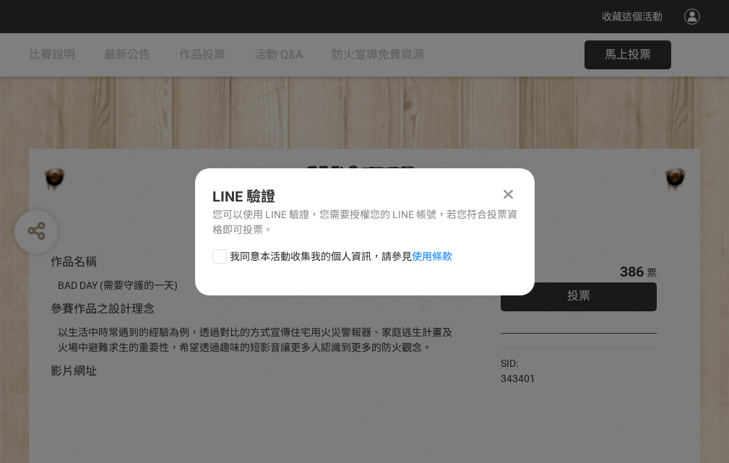 Image resolution: width=729 pixels, height=463 pixels. I want to click on div: LINE 驗證, so click(365, 196).